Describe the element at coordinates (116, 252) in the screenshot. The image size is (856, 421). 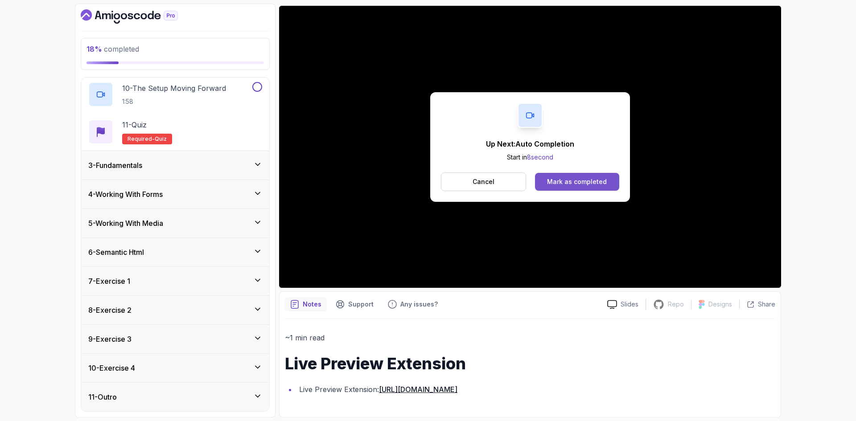
I see `h3: 6 - Semantic Html` at that location.